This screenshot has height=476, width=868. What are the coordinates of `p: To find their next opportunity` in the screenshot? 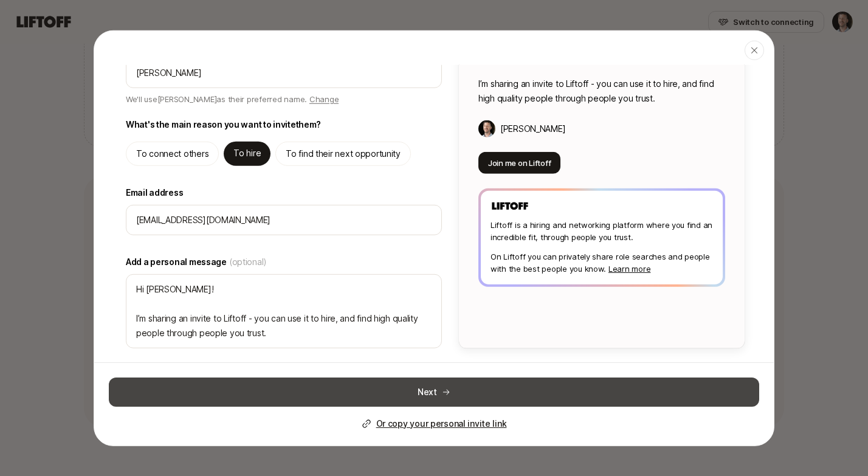 It's located at (343, 153).